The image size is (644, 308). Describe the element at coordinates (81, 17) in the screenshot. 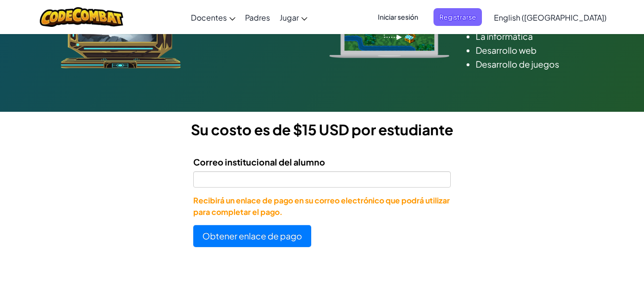

I see `a: Logotipo de CodeCombat` at that location.